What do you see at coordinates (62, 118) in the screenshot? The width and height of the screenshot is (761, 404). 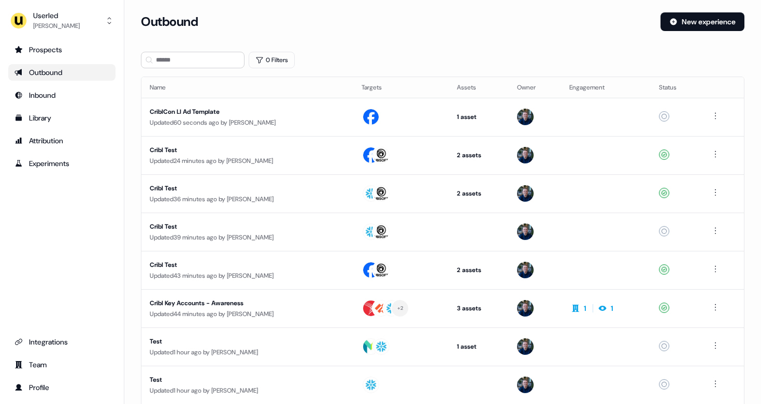 I see `a: Go to templates` at bounding box center [62, 118].